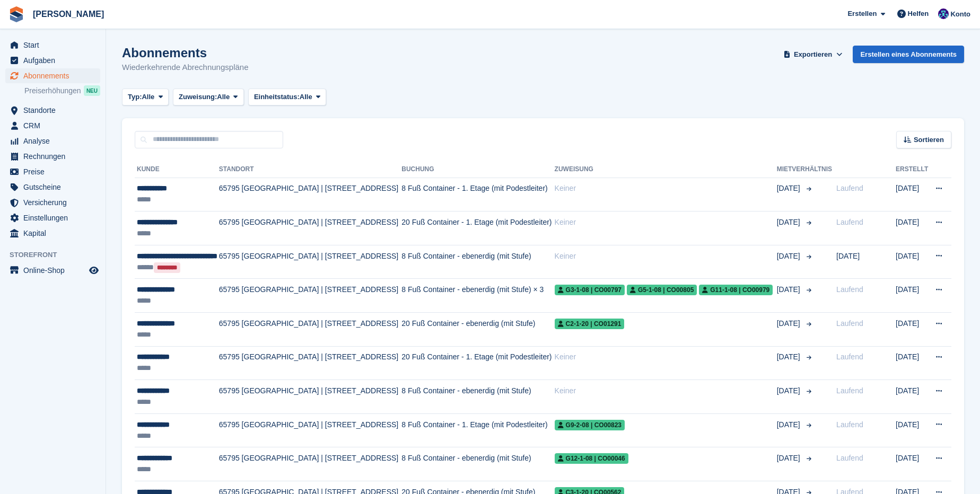  I want to click on img: stora-icon-8386f47178a22dfd0bd8f6a31ec36ba5ce8667c1dd55bd0f319d3a0aa187defe.svg, so click(17, 14).